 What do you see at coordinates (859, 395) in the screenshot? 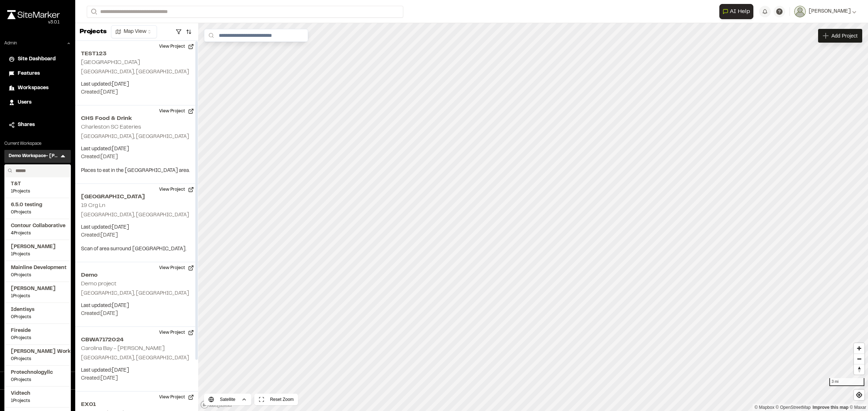
I see `button: Find my location` at bounding box center [859, 395].